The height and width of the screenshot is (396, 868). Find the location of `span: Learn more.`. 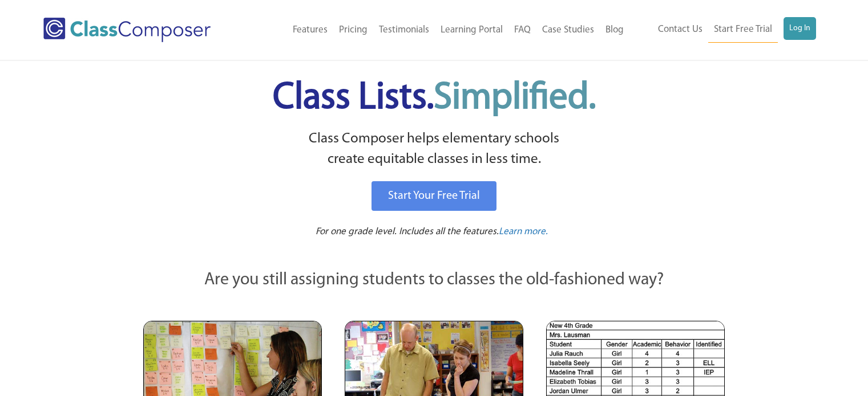

span: Learn more. is located at coordinates (524, 231).